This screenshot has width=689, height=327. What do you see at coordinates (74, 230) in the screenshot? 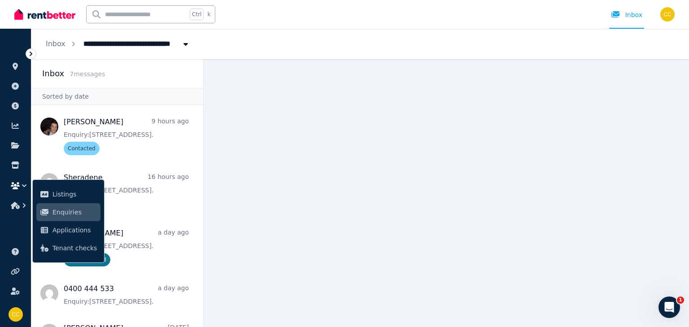
I see `span: Applications` at bounding box center [74, 230].